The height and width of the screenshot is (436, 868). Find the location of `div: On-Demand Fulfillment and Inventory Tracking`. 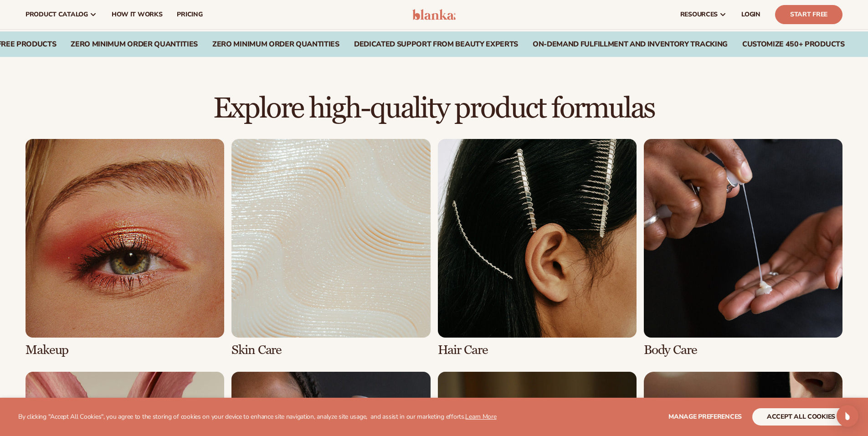

div: On-Demand Fulfillment and Inventory Tracking is located at coordinates (630, 44).